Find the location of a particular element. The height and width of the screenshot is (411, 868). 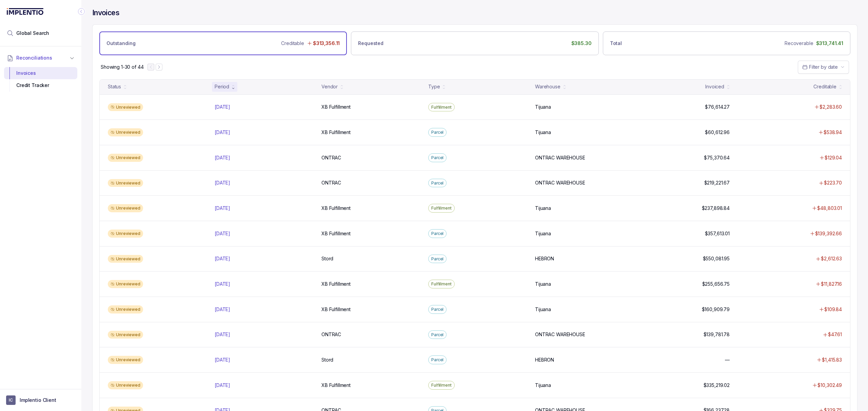

button: Reconciliations is located at coordinates (41, 58).